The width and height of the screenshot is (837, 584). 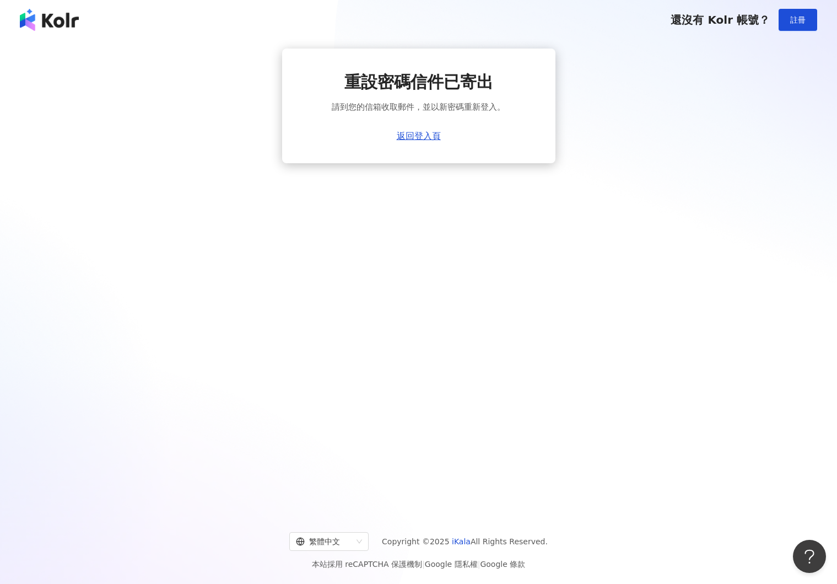 What do you see at coordinates (720, 20) in the screenshot?
I see `span: 還沒有 Kolr 帳號？` at bounding box center [720, 20].